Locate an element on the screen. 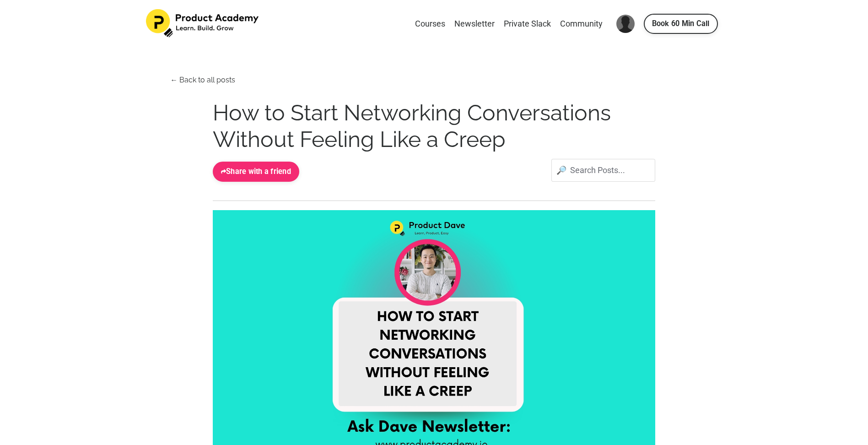 The image size is (868, 445). a: Book 60 Min Call is located at coordinates (681, 24).